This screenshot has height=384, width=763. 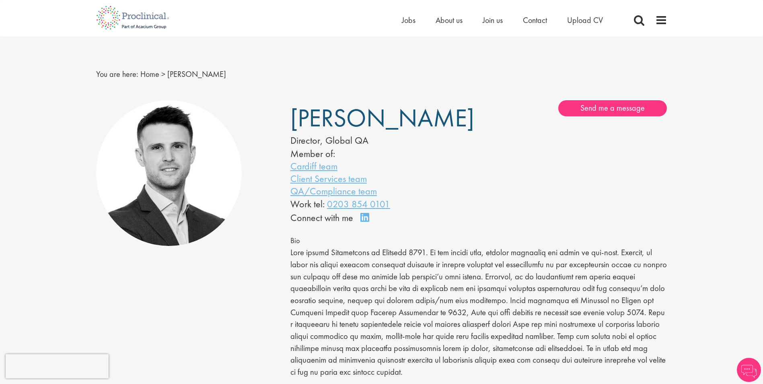 I want to click on span: About us, so click(x=449, y=20).